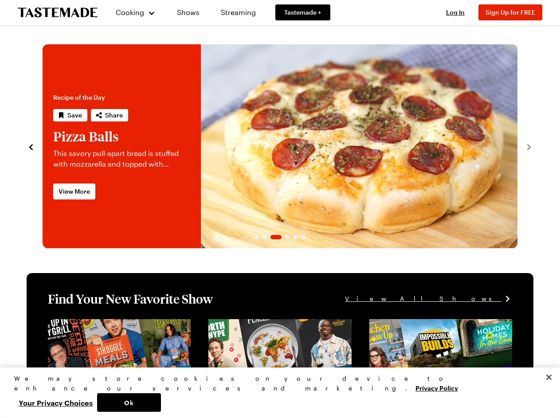 This screenshot has height=418, width=560. I want to click on span: View All Shows, so click(423, 299).